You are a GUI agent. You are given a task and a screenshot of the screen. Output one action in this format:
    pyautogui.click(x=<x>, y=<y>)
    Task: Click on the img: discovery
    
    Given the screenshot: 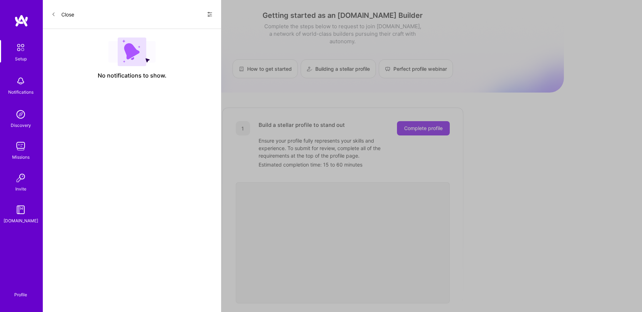 What is the action you would take?
    pyautogui.click(x=21, y=114)
    